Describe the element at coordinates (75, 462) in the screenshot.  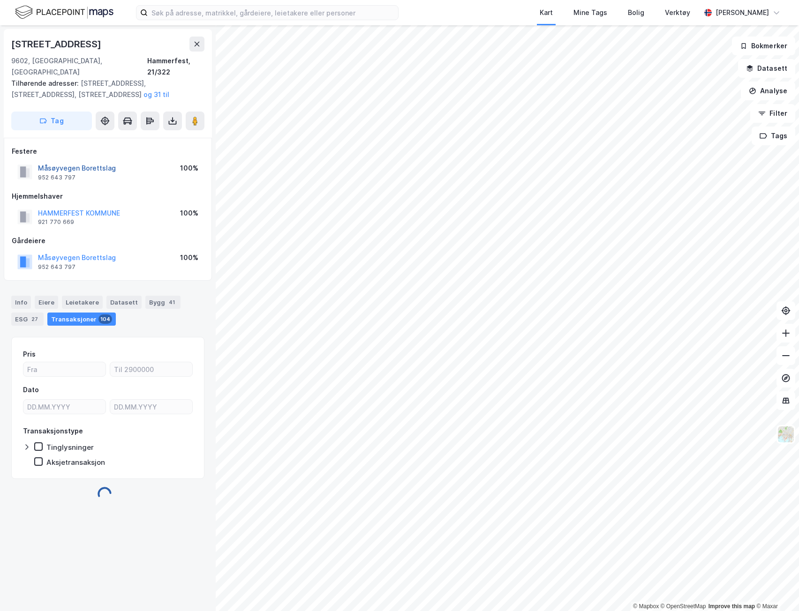
I see `div: Aksjetransaksjon` at that location.